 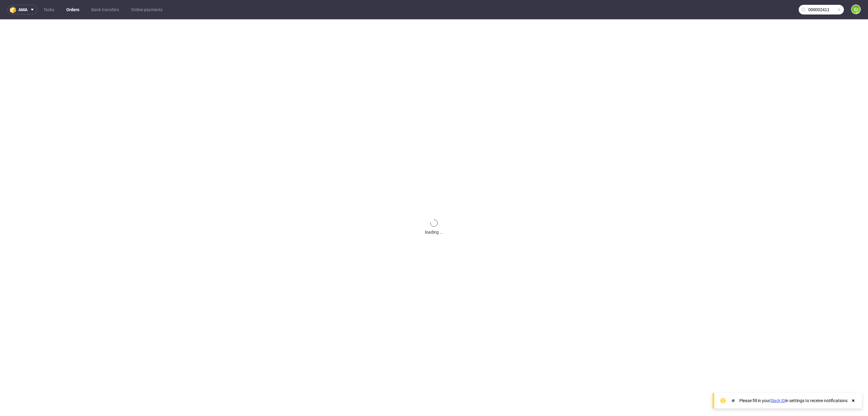 What do you see at coordinates (146, 10) in the screenshot?
I see `a: Online payments` at bounding box center [146, 10].